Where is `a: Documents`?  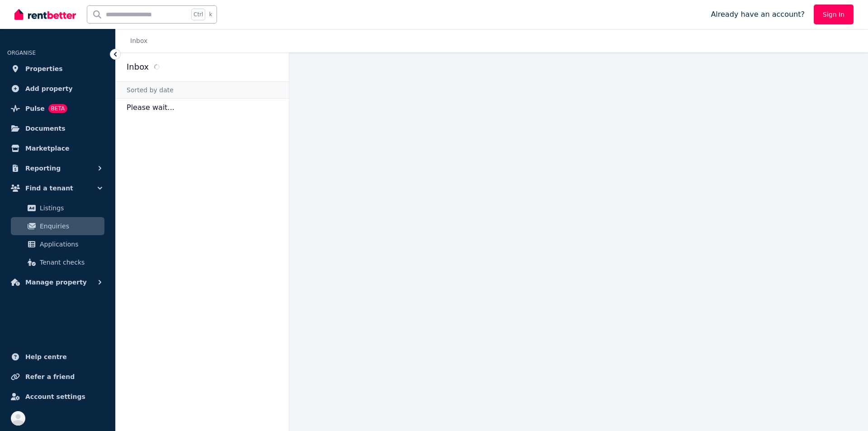 a: Documents is located at coordinates (57, 129).